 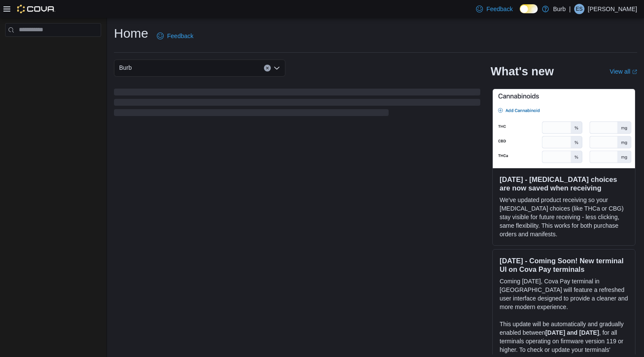 What do you see at coordinates (529, 8) in the screenshot?
I see `input: Dark Mode` at bounding box center [529, 8].